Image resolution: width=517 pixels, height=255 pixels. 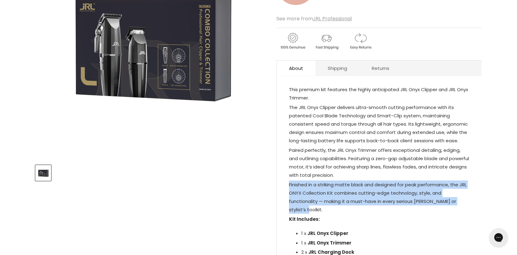 What do you see at coordinates (43, 173) in the screenshot?
I see `img: JRL Onyx Collection Kit` at bounding box center [43, 173].